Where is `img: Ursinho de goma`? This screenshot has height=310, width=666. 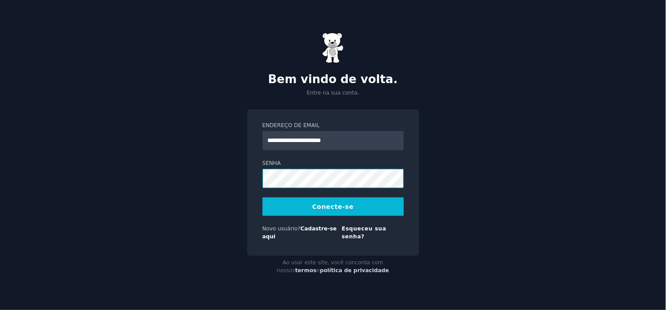
img: Ursinho de goma is located at coordinates (333, 48).